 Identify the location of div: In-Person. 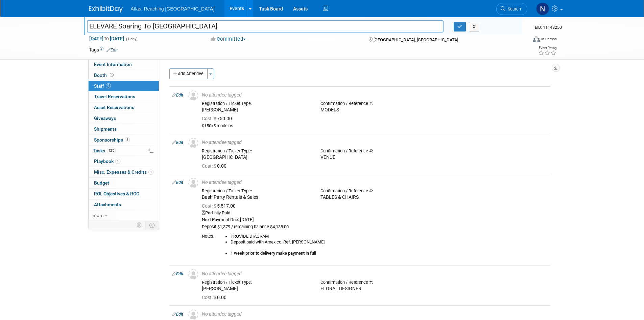
(549, 39).